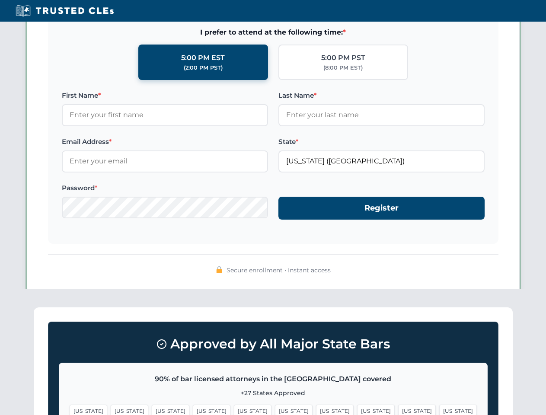  I want to click on label: First Name, so click(165, 96).